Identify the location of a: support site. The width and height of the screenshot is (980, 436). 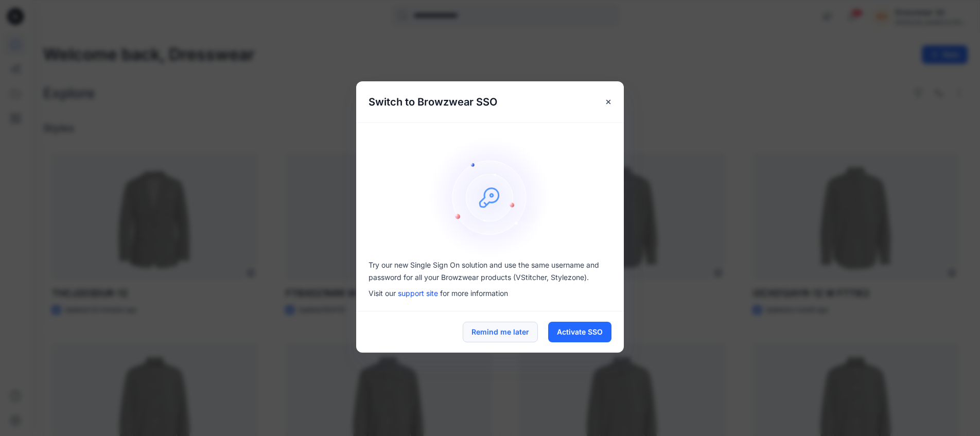
(418, 293).